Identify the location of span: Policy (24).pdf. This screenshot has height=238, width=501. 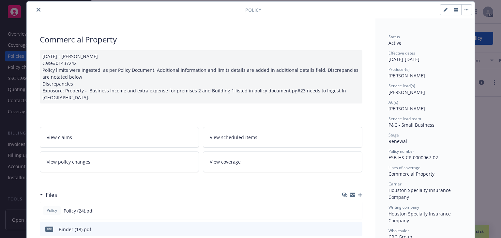
(79, 210).